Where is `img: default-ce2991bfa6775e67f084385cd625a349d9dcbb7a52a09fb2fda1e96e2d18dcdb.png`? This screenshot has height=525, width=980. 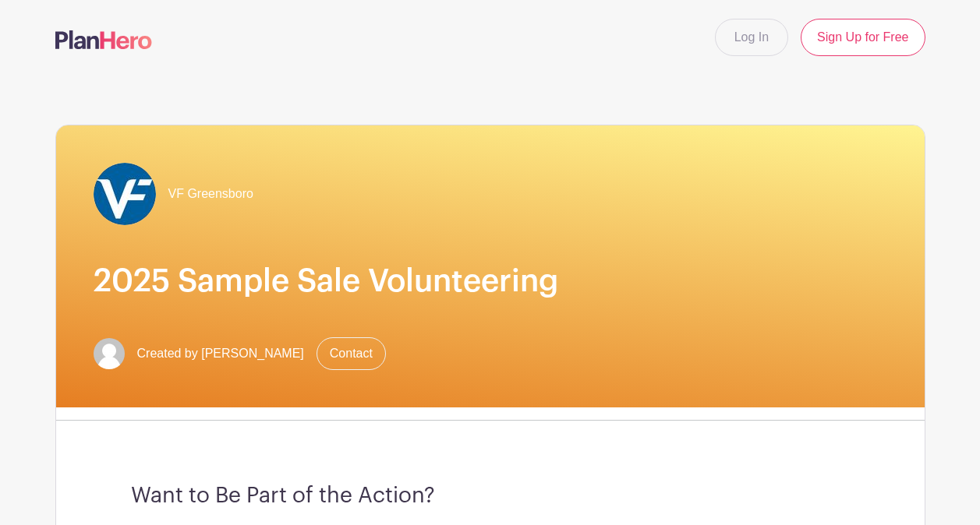
img: default-ce2991bfa6775e67f084385cd625a349d9dcbb7a52a09fb2fda1e96e2d18dcdb.png is located at coordinates (109, 354).